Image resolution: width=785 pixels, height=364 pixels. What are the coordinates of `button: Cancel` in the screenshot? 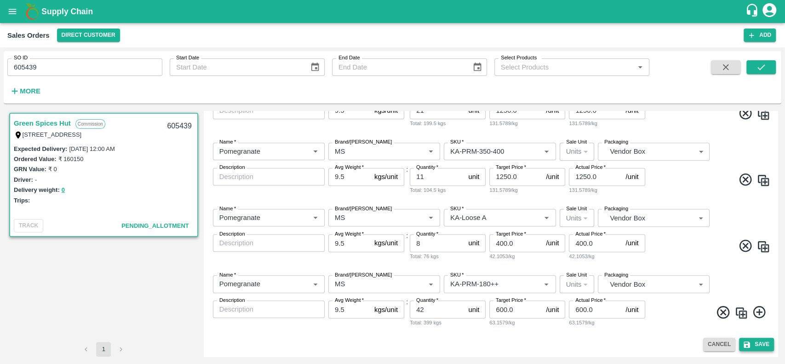 It's located at (719, 344).